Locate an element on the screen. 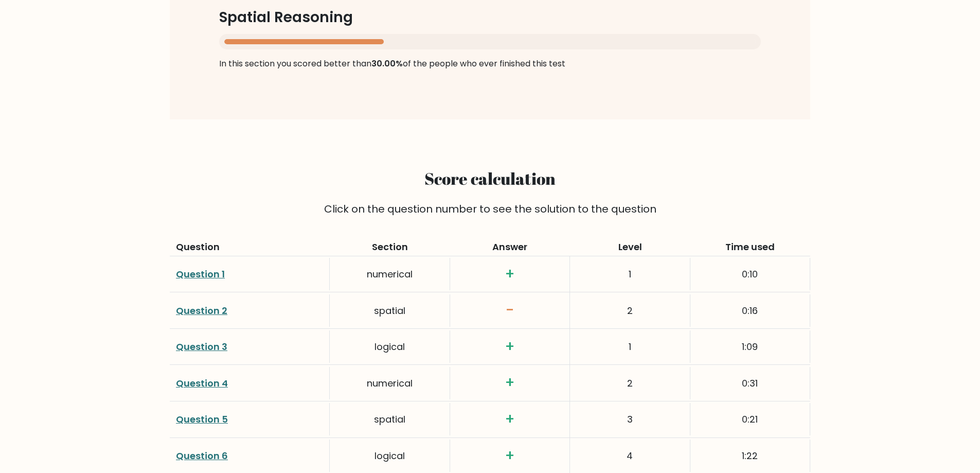  div: Answer is located at coordinates (510, 247).